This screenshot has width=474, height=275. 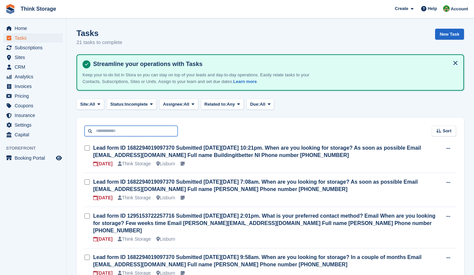 I want to click on span: Insurance, so click(x=35, y=115).